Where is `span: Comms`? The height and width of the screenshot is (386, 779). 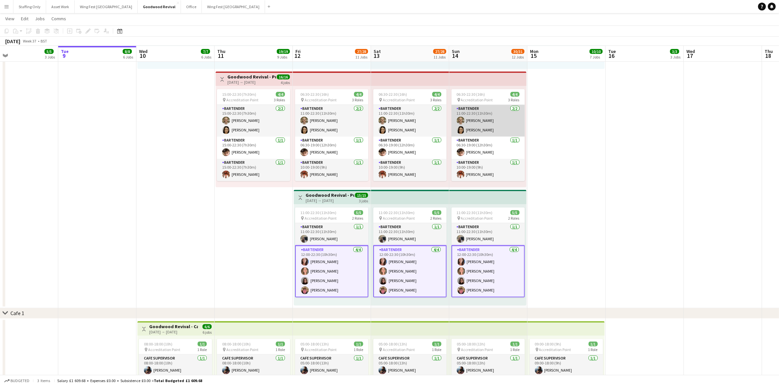
span: Comms is located at coordinates (59, 19).